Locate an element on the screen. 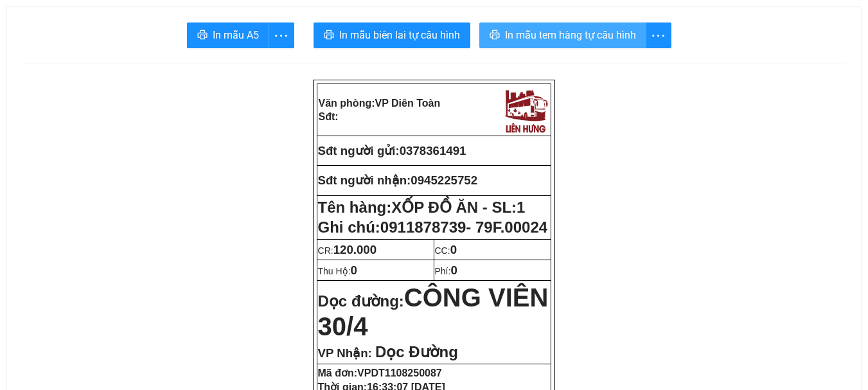  strong: Mã đơn: is located at coordinates (379, 373).